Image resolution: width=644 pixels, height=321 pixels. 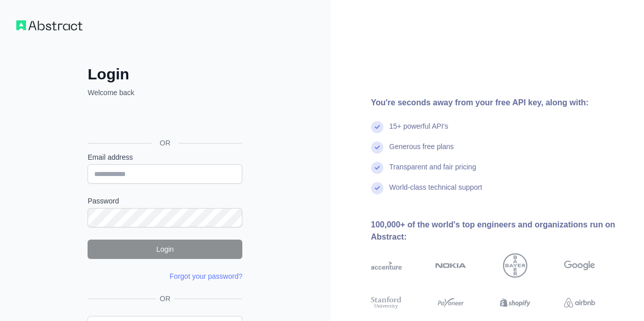 What do you see at coordinates (421, 152) in the screenshot?
I see `div: Generous free plans` at bounding box center [421, 152].